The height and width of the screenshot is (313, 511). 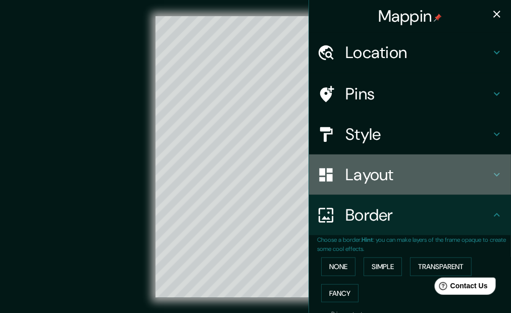 I want to click on h4: Border, so click(x=418, y=215).